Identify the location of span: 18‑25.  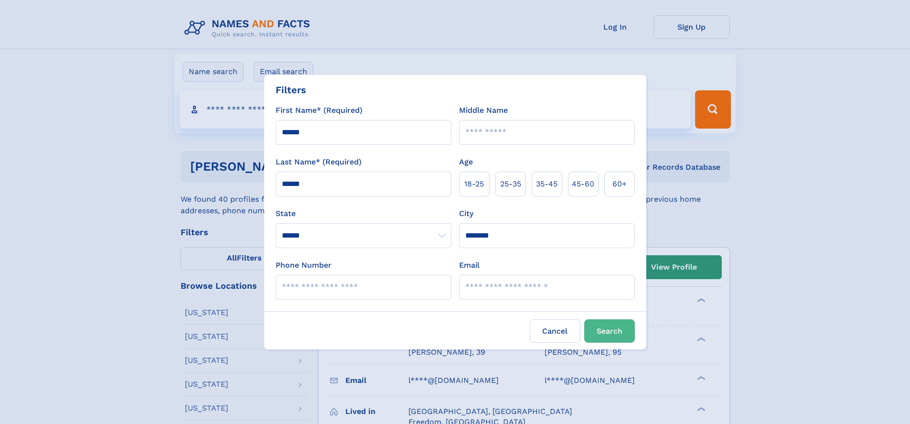
(474, 184).